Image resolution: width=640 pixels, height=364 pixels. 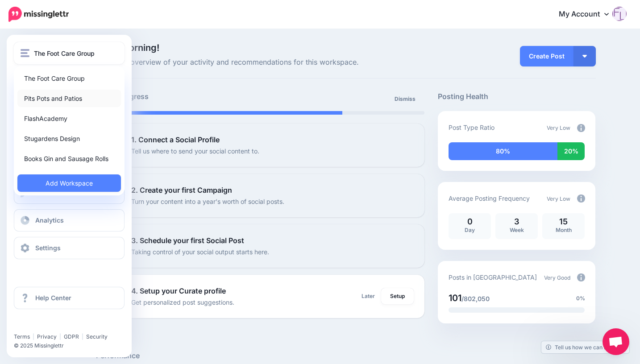 I want to click on span: Month, so click(x=564, y=230).